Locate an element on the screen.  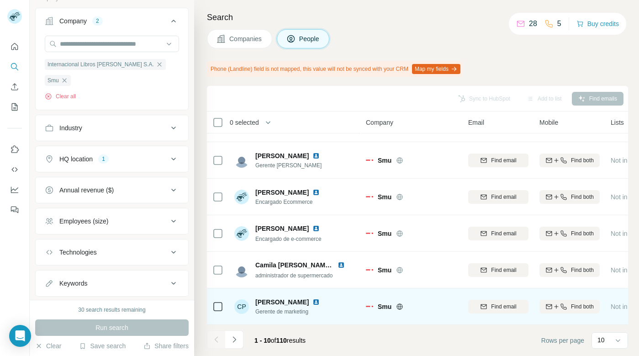
span: Encargado Ecommerce is located at coordinates (293, 202).